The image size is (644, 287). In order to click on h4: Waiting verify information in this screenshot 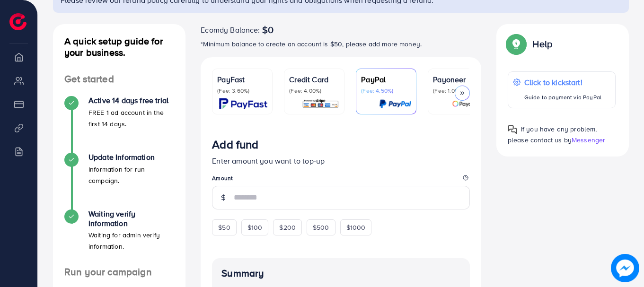, I will do `click(131, 218)`.